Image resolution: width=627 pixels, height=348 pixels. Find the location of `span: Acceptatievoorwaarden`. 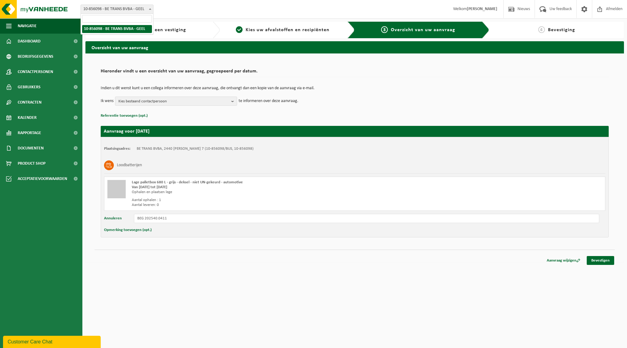

span: Acceptatievoorwaarden is located at coordinates (42, 179).